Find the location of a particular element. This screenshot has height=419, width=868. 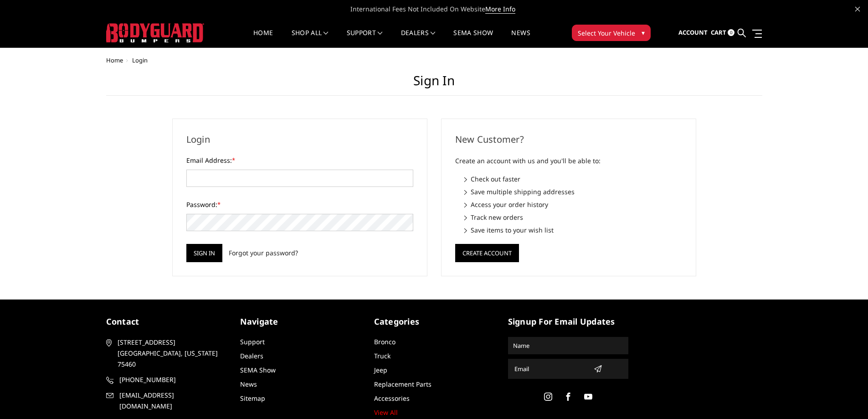

span: 0 is located at coordinates (731, 32).